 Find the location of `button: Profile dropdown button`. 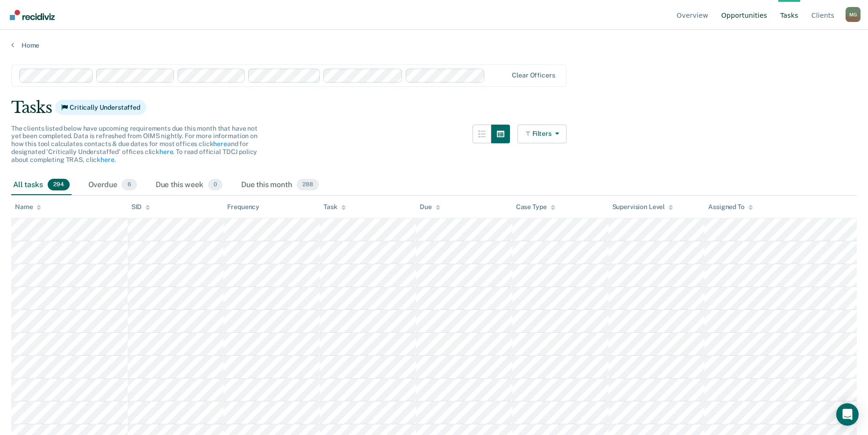

button: Profile dropdown button is located at coordinates (853, 14).